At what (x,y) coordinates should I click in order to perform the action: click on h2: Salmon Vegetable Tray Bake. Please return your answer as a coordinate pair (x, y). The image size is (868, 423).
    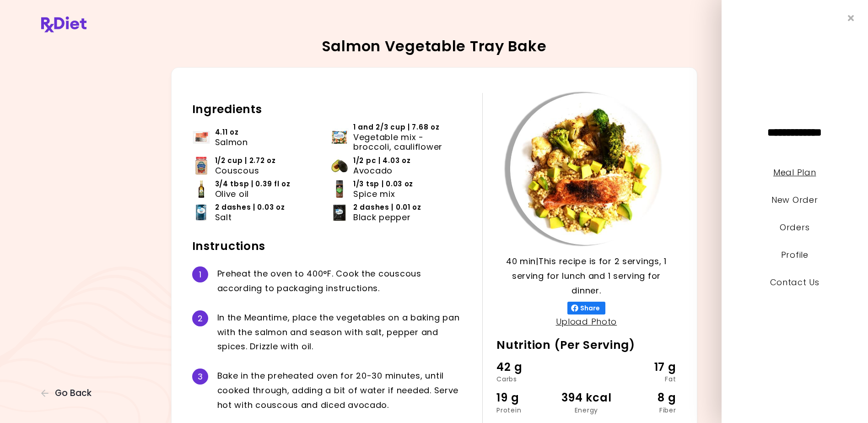
    Looking at the image, I should click on (434, 46).